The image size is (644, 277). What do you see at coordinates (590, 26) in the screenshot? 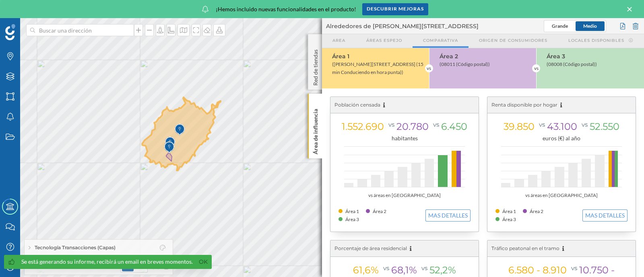
I see `span: Medio` at bounding box center [590, 26].